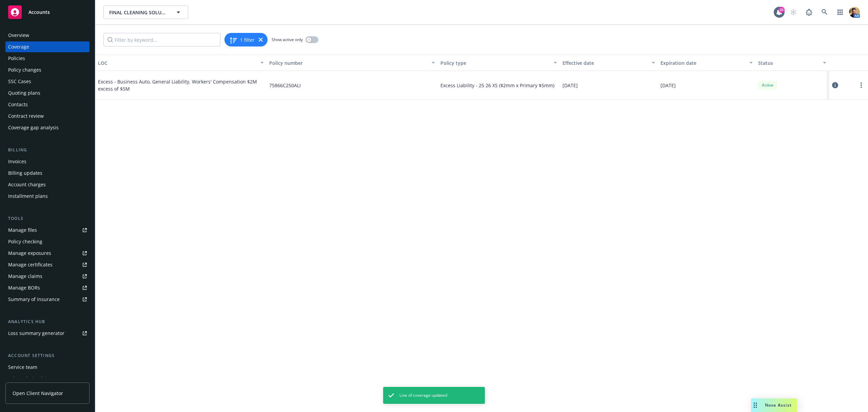 The image size is (868, 412). I want to click on div: Invoices, so click(17, 161).